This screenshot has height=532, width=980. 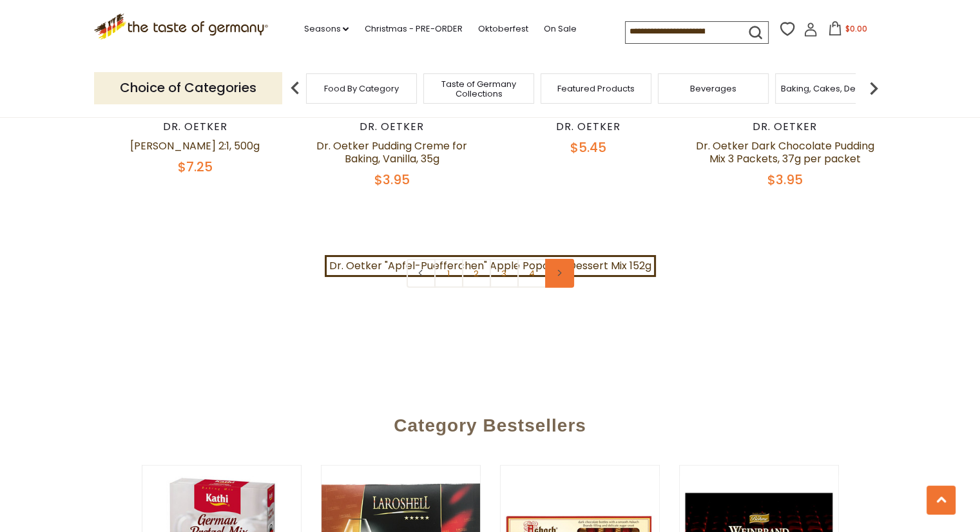 What do you see at coordinates (188, 87) in the screenshot?
I see `p: Choice of Categories` at bounding box center [188, 87].